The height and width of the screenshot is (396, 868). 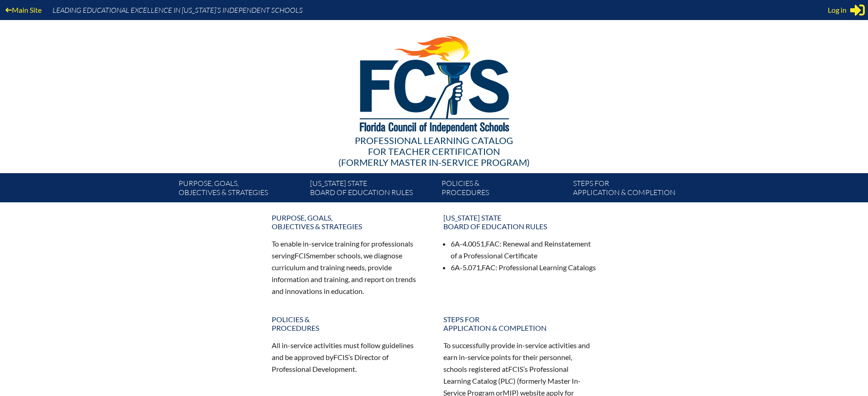 I want to click on svg: Sign in or register, so click(x=857, y=10).